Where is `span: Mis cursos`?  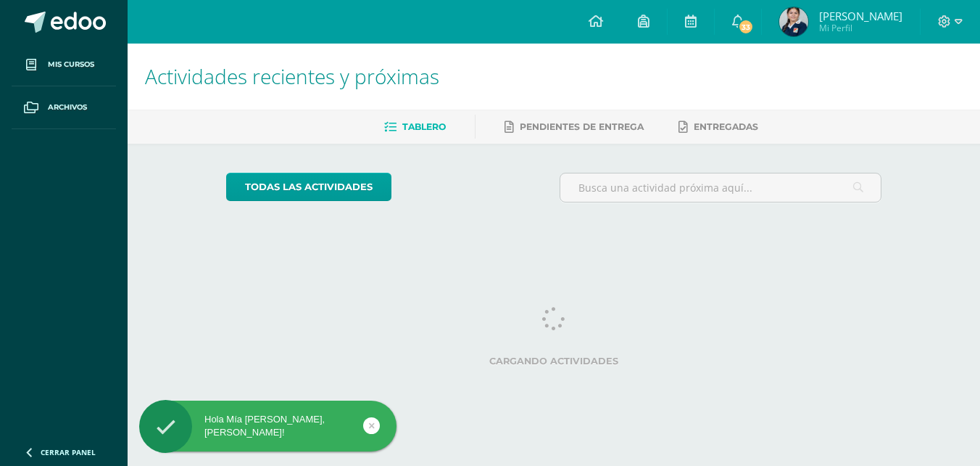 span: Mis cursos is located at coordinates (71, 64).